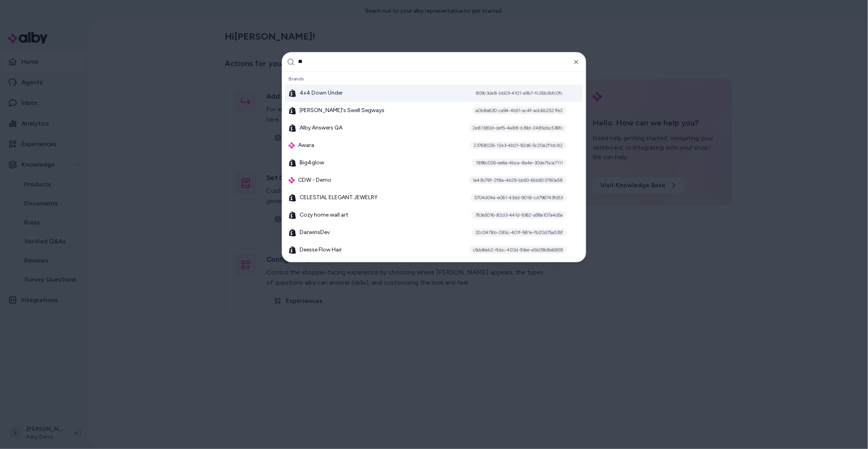 This screenshot has width=868, height=449. I want to click on div: 1a43b78f-2f8a-4b29-bb50-6bb923780a58, so click(518, 180).